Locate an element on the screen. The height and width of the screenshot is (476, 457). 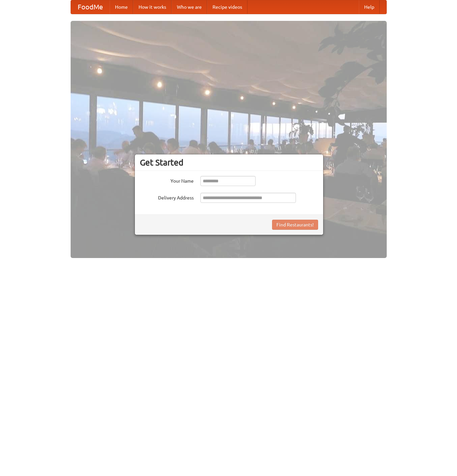
h3: Get Started is located at coordinates (229, 163).